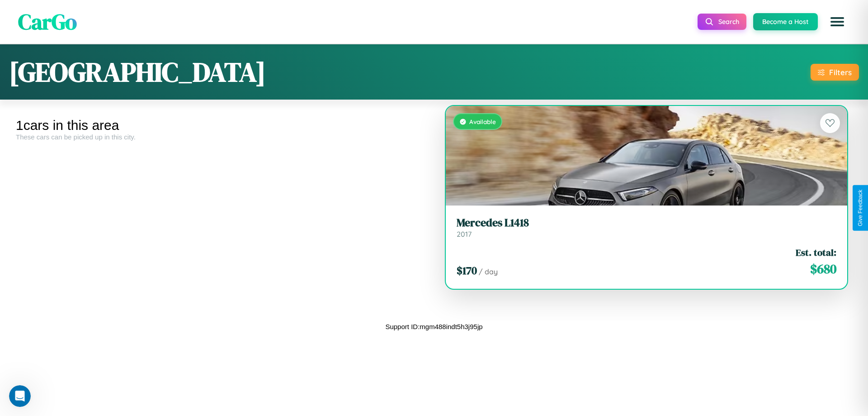  Describe the element at coordinates (464, 234) in the screenshot. I see `span: 2017` at that location.